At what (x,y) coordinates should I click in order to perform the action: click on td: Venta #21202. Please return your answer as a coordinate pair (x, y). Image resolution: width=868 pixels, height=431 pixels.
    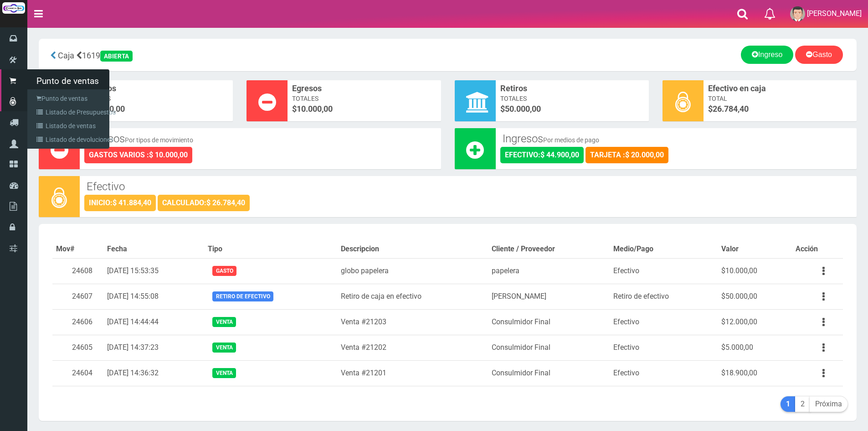
    Looking at the image, I should click on (413, 348).